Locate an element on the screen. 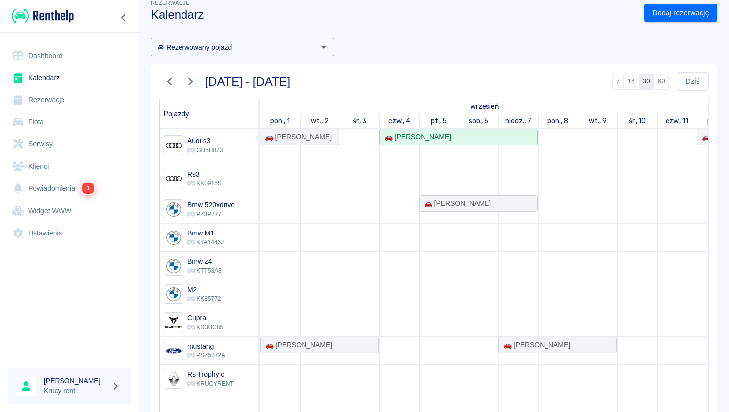 Image resolution: width=729 pixels, height=412 pixels. a: Powiadomienia1 is located at coordinates (69, 188).